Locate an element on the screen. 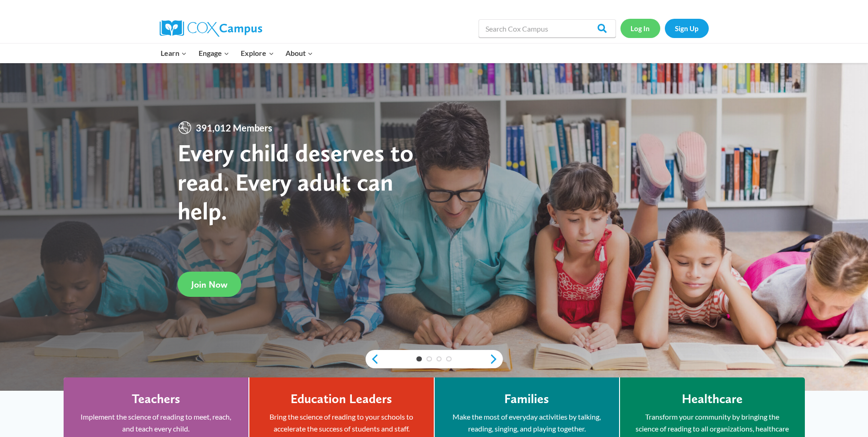 This screenshot has height=437, width=868. button: Child menu of About is located at coordinates (299, 53).